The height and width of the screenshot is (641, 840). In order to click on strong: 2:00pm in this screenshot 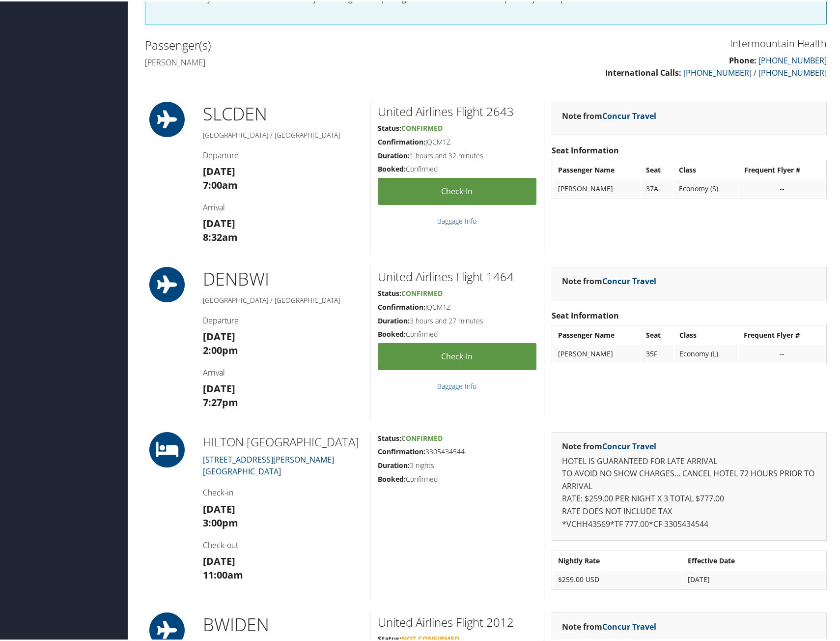, I will do `click(221, 348)`.